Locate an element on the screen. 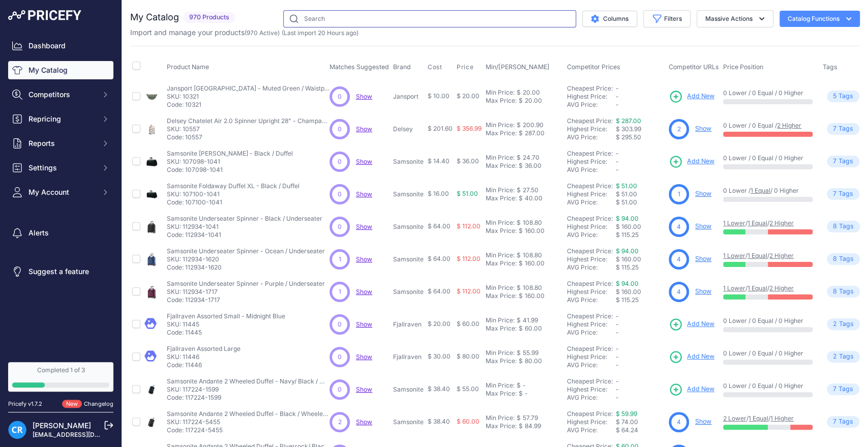 The height and width of the screenshot is (447, 868). p: SKU: 11445 is located at coordinates (226, 324).